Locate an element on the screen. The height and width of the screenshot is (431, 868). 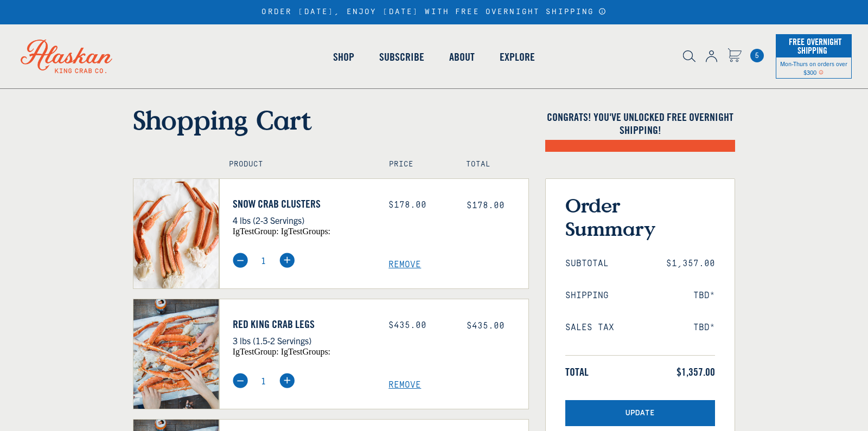
span: $178.00 is located at coordinates (485, 205).